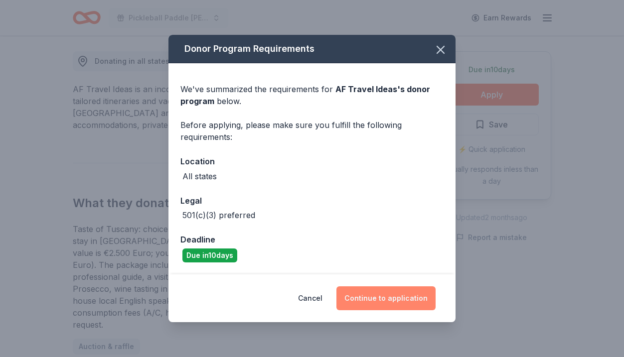 This screenshot has width=624, height=357. Describe the element at coordinates (386, 298) in the screenshot. I see `button: Continue to application` at that location.